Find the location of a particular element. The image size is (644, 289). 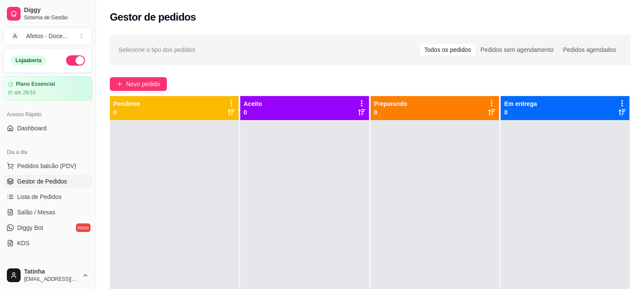

article: até 26/10 is located at coordinates (25, 93).